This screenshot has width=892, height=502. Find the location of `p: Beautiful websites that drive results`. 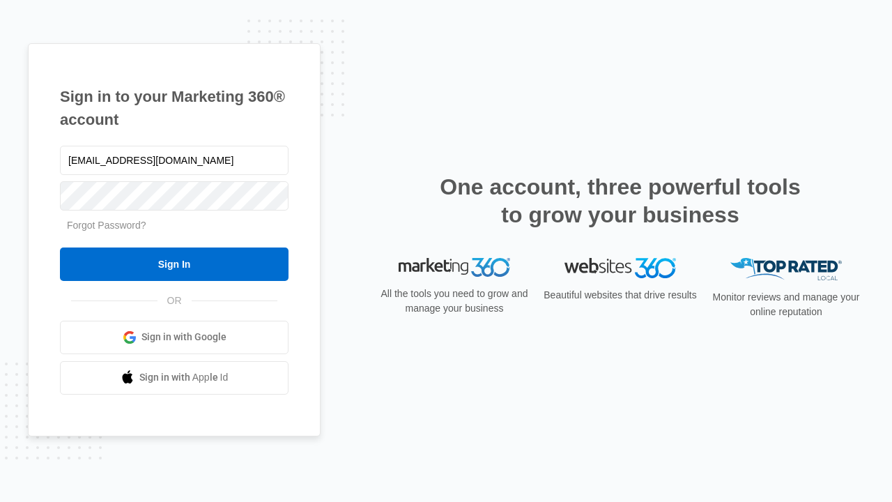

p: Beautiful websites that drive results is located at coordinates (620, 295).